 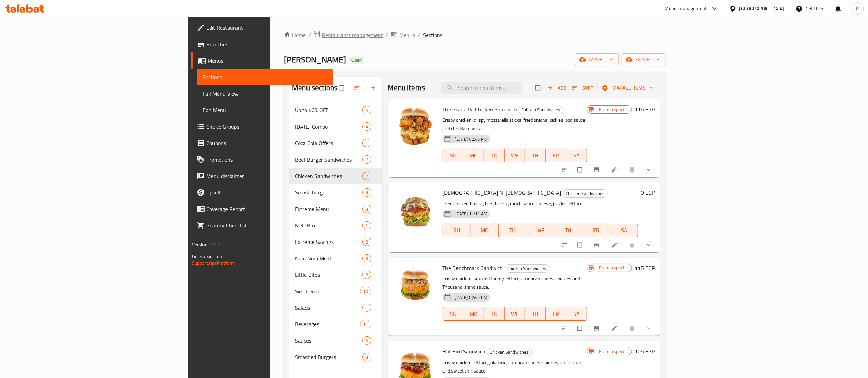 I want to click on button: MO, so click(x=474, y=314).